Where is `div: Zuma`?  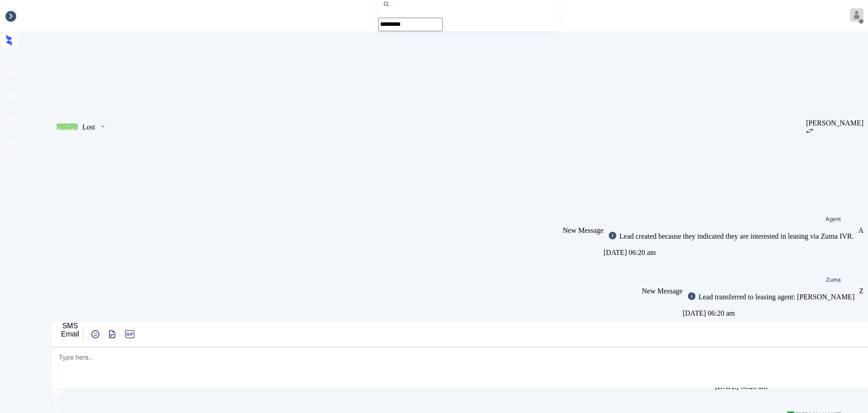 div: Zuma is located at coordinates (833, 280).